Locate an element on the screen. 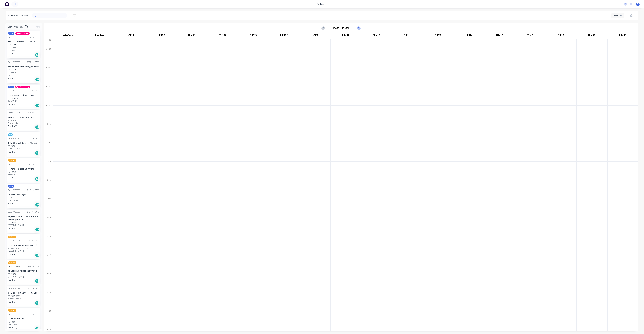 The width and height of the screenshot is (644, 334). div: 08:00 is located at coordinates (49, 94).